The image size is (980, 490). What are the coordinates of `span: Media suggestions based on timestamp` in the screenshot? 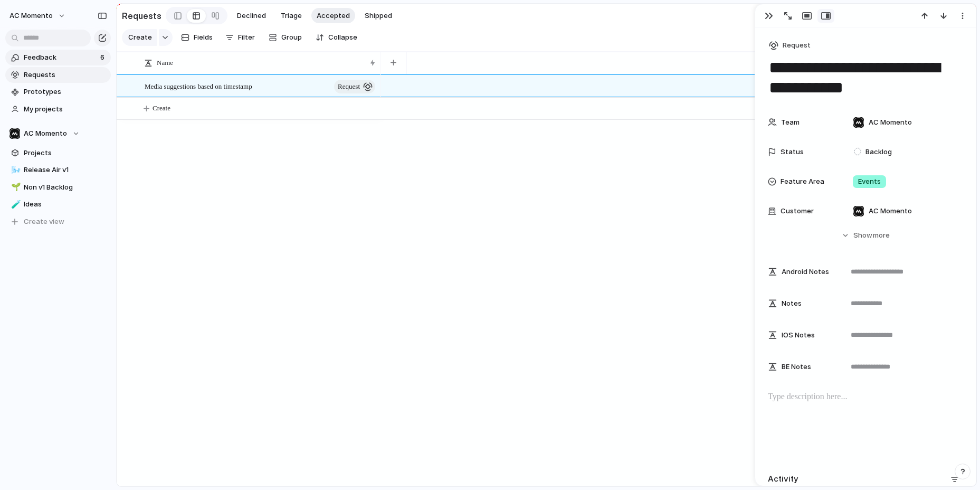 It's located at (198, 86).